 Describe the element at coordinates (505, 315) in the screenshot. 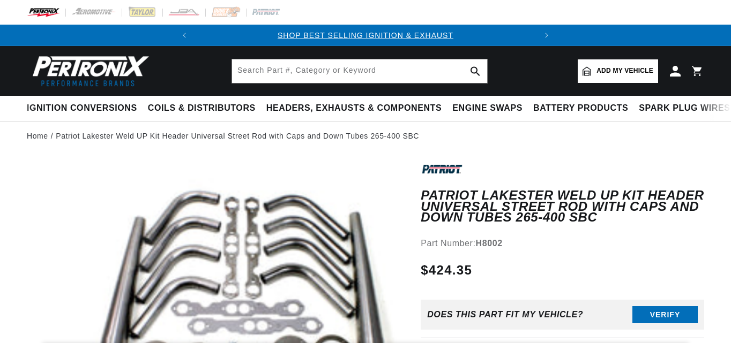

I see `div: Does This part fit My vehicle?` at that location.